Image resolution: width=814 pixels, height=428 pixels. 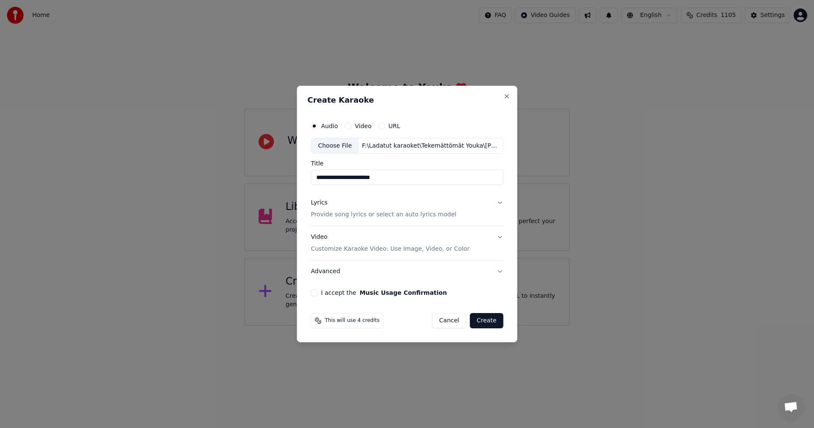 I want to click on h2: Create Karaoke, so click(x=407, y=100).